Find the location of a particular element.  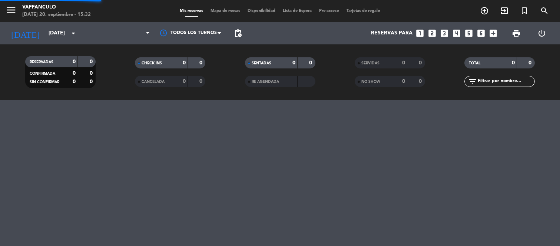

i: looks_5 is located at coordinates (469, 33).